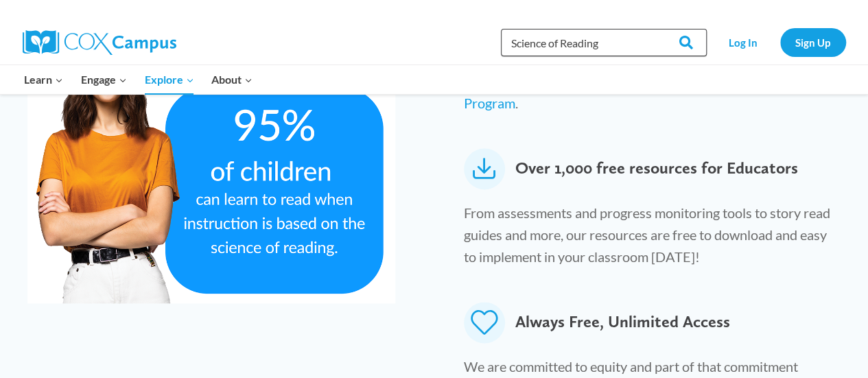 The image size is (868, 378). I want to click on a: Log In, so click(743, 42).